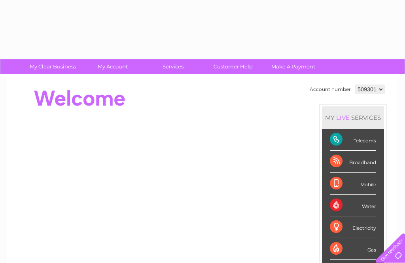 Image resolution: width=405 pixels, height=263 pixels. I want to click on td: Account number, so click(330, 89).